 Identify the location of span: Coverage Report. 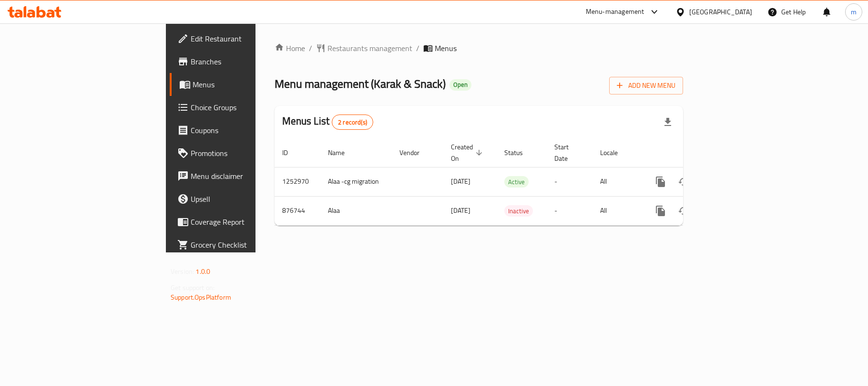
(247, 222).